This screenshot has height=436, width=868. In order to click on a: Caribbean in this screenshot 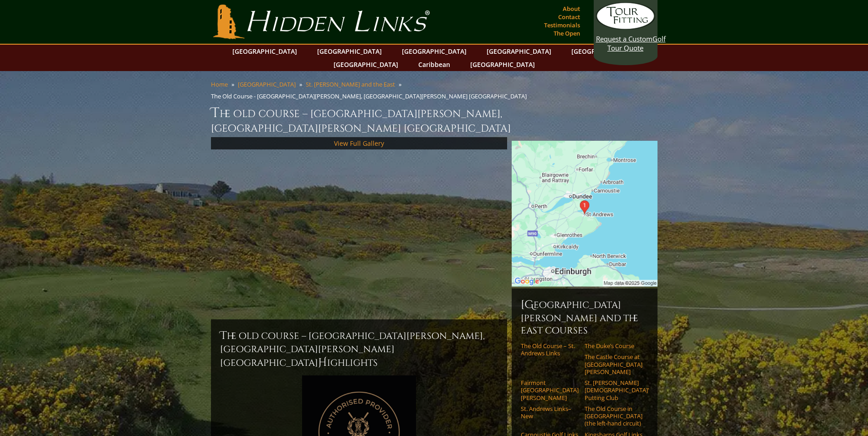, I will do `click(434, 65)`.